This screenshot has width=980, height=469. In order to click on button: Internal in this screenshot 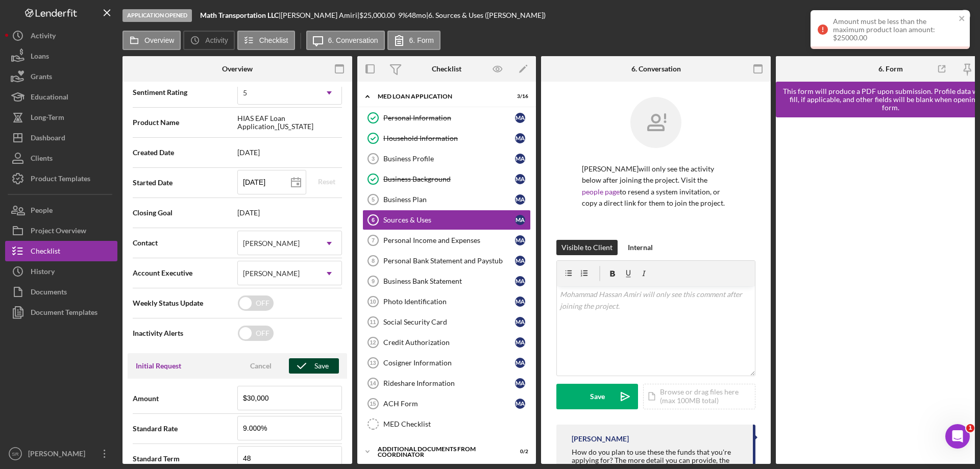, I will do `click(640, 247)`.